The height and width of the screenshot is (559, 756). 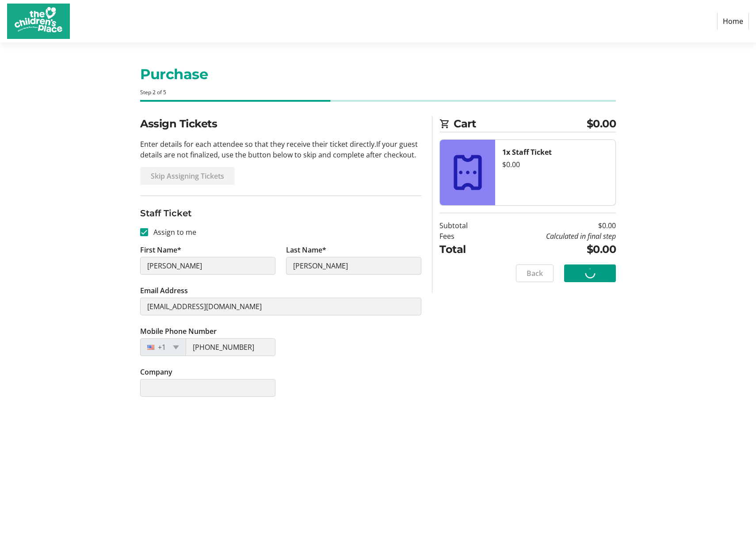 I want to click on strong: 1x Staff Ticket, so click(x=528, y=152).